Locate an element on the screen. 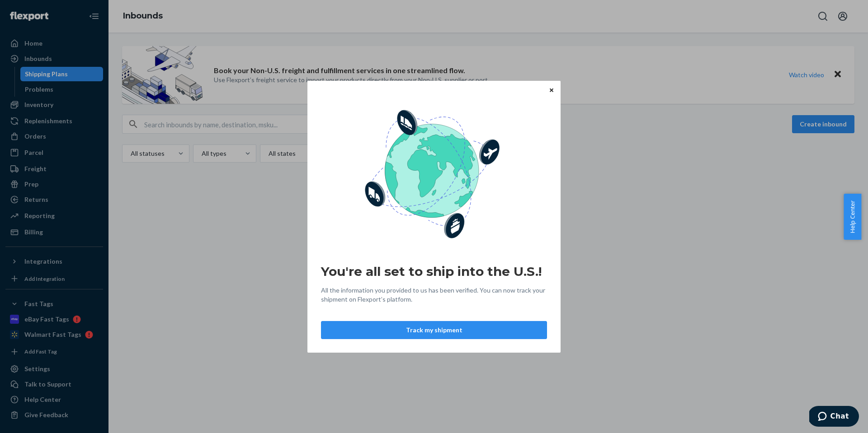 This screenshot has width=868, height=433. span: Help Center is located at coordinates (852, 216).